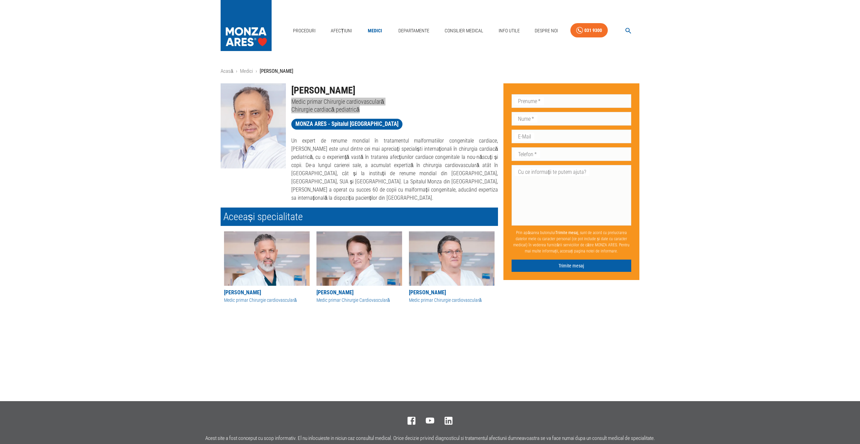  Describe the element at coordinates (430, 438) in the screenshot. I see `p: Acest site a fost conceput cu scop informativ. El nu inlocuieste in niciun caz consultul medical....` at that location.